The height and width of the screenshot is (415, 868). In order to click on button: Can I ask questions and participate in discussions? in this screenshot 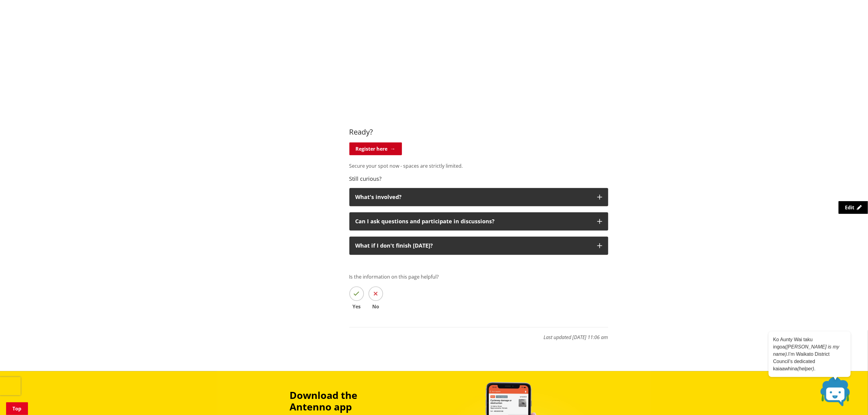, I will do `click(479, 221)`.